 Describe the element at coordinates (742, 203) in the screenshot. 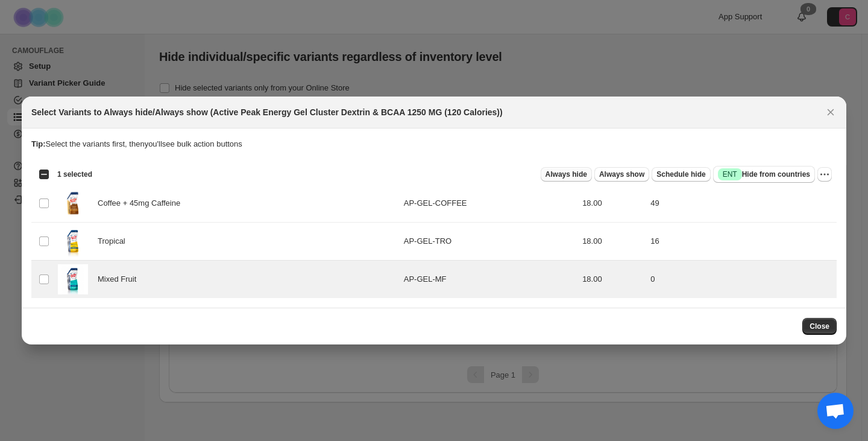

I see `td: 49` at that location.